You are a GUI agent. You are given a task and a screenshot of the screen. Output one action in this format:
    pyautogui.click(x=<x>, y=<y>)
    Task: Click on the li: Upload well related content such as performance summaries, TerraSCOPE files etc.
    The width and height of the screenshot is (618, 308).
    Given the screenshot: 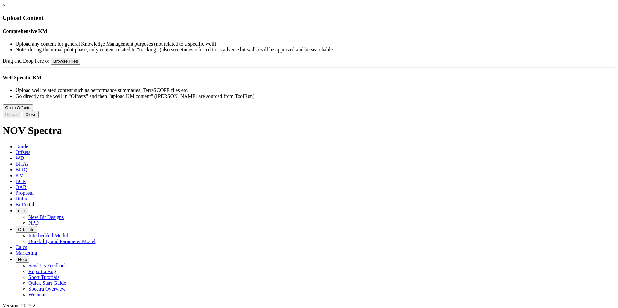 What is the action you would take?
    pyautogui.click(x=315, y=90)
    